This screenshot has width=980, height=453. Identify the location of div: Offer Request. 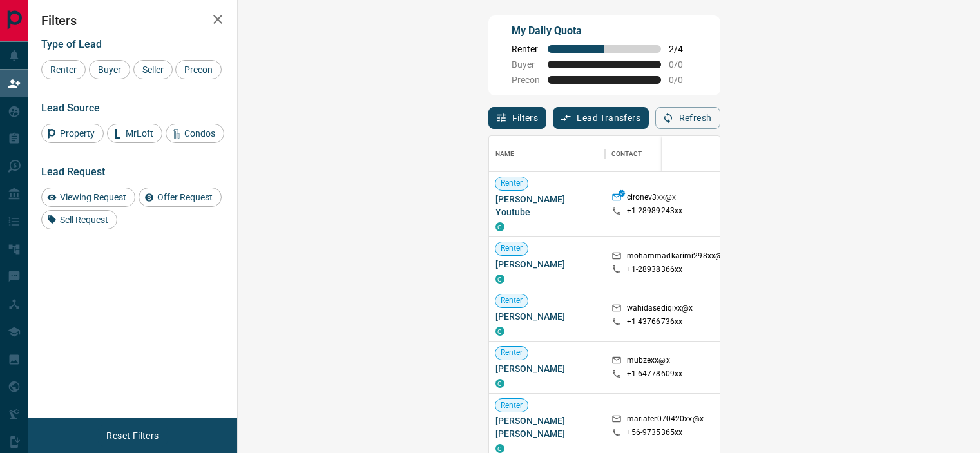
(180, 197).